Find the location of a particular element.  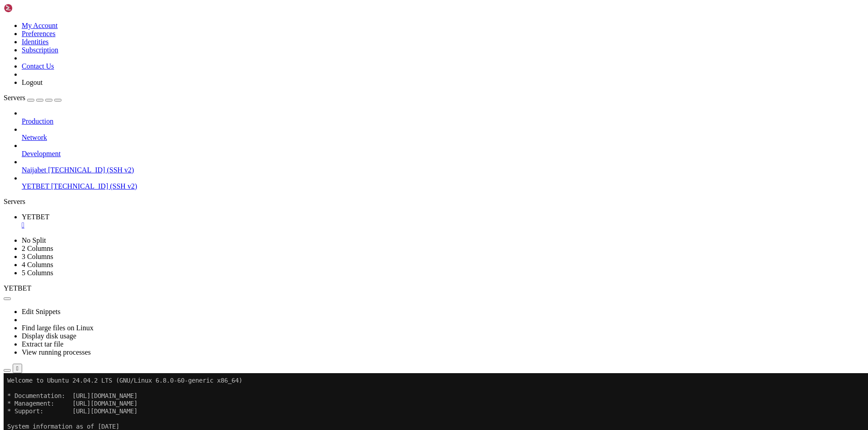

a: Subscription is located at coordinates (40, 50).